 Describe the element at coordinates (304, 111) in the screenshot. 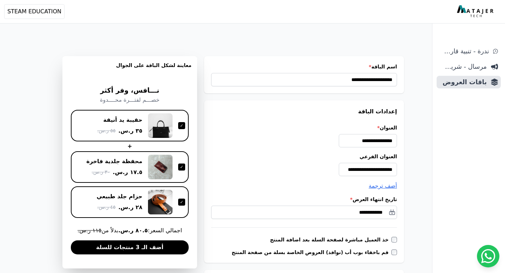

I see `h3: إعدادات الباقة` at that location.